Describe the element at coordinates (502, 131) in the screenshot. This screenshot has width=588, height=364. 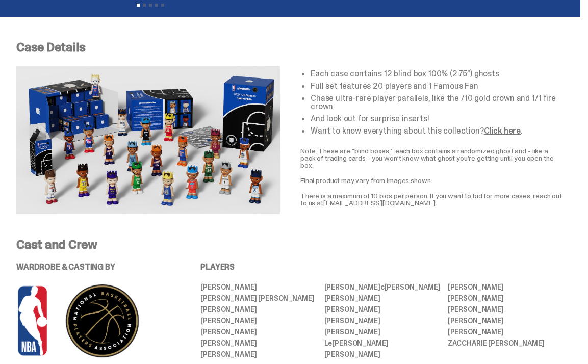
I see `a: Click here` at that location.